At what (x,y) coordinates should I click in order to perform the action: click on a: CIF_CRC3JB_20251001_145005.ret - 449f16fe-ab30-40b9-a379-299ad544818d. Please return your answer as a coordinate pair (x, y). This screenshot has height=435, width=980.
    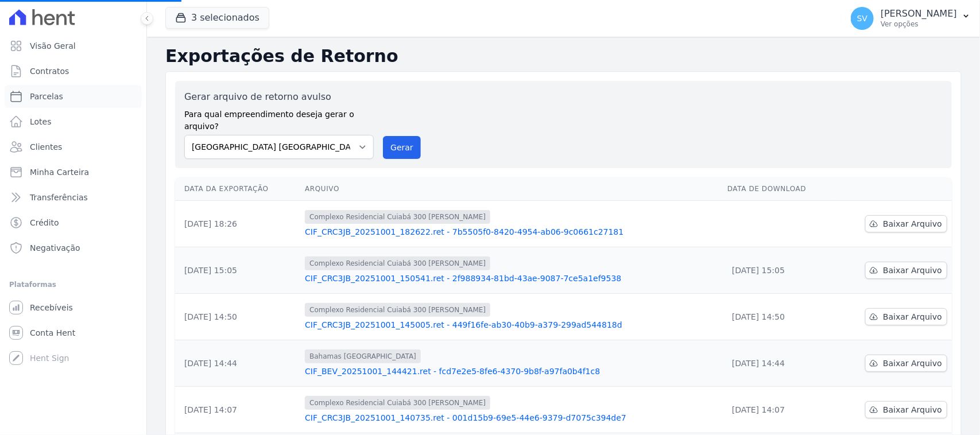
    Looking at the image, I should click on (512, 325).